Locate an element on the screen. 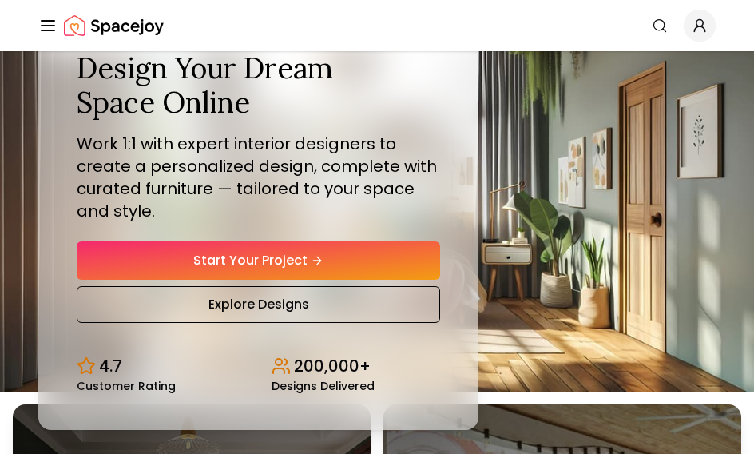 The width and height of the screenshot is (754, 454). div: Design stats is located at coordinates (258, 367).